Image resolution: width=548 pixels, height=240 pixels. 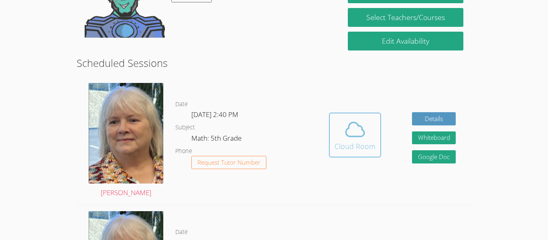 What do you see at coordinates (434, 138) in the screenshot?
I see `button: Whiteboard` at bounding box center [434, 138].